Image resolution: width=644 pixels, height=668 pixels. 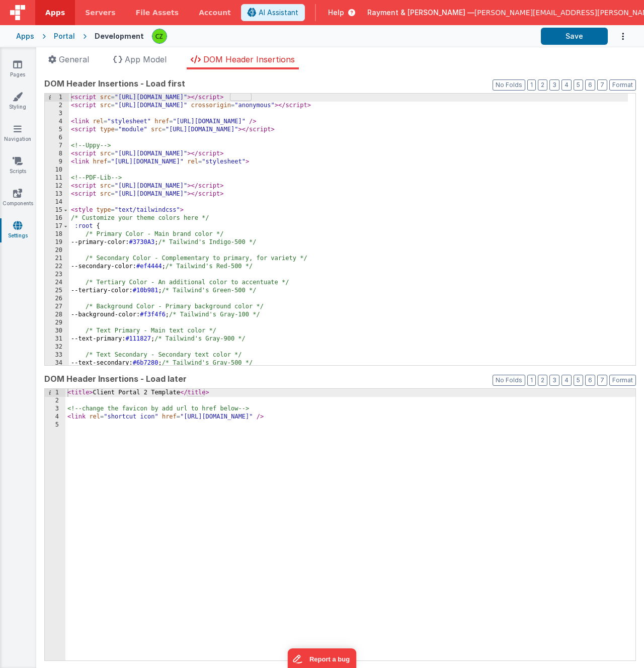 I want to click on div: 12, so click(x=57, y=186).